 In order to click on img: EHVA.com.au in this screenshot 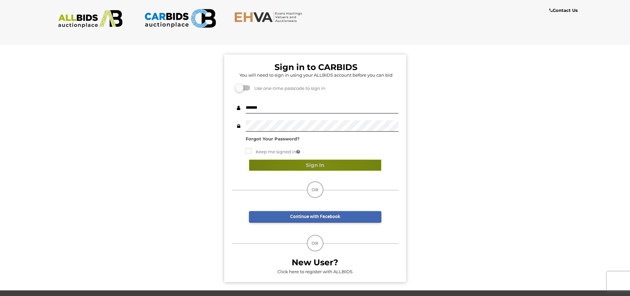, I will do `click(270, 17)`.